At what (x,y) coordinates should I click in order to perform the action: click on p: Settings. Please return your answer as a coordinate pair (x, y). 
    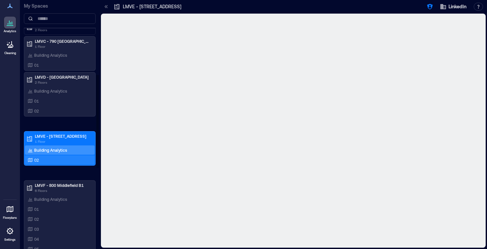
    Looking at the image, I should click on (10, 240).